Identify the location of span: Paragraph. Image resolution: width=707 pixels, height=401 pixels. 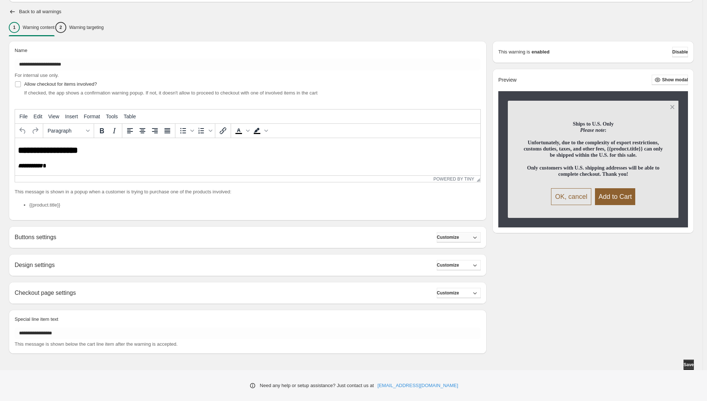
(66, 131).